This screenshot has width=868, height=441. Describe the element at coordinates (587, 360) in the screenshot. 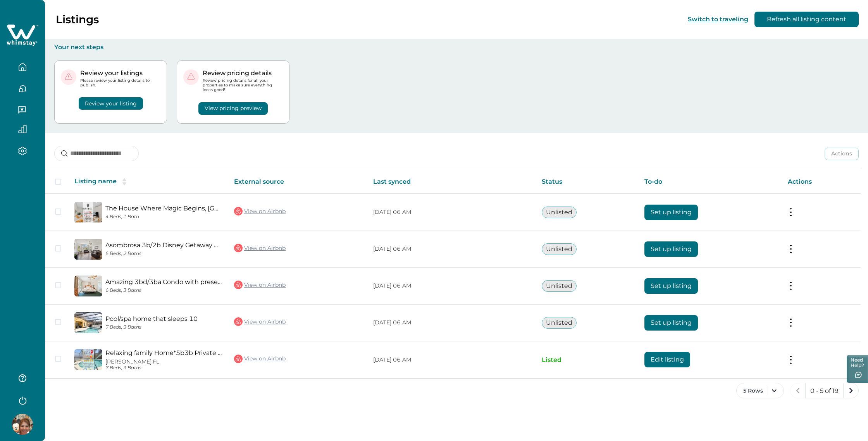

I see `p: Listed` at that location.